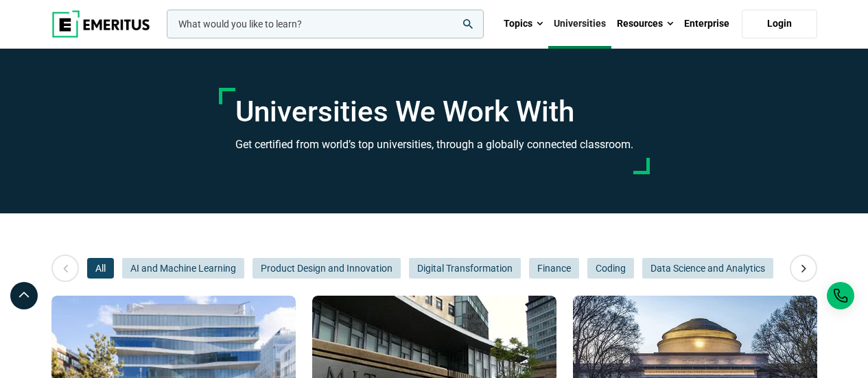 The width and height of the screenshot is (868, 378). I want to click on button: Digital Transformation, so click(464, 268).